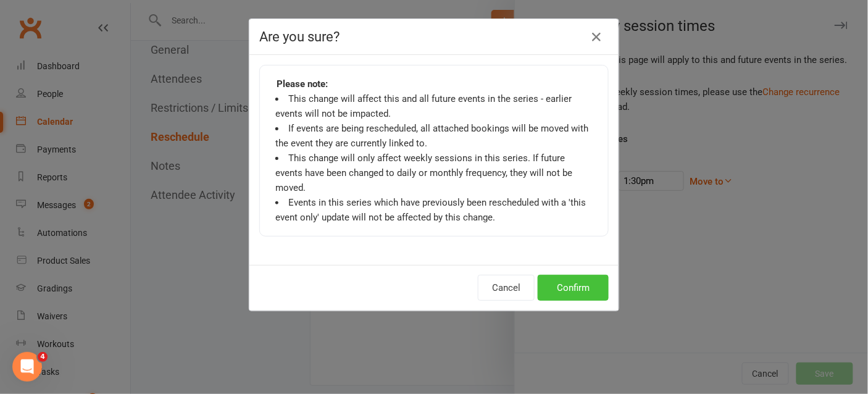 The width and height of the screenshot is (868, 394). I want to click on li: Events in this series which have previously been rescheduled with a 'this event only' update will..., so click(434, 210).